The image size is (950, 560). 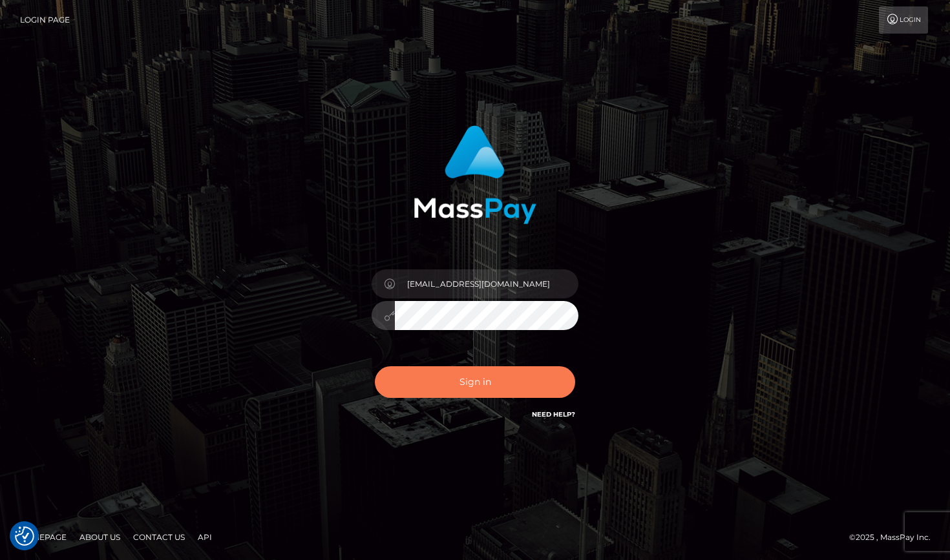 I want to click on button: Sign in, so click(x=475, y=382).